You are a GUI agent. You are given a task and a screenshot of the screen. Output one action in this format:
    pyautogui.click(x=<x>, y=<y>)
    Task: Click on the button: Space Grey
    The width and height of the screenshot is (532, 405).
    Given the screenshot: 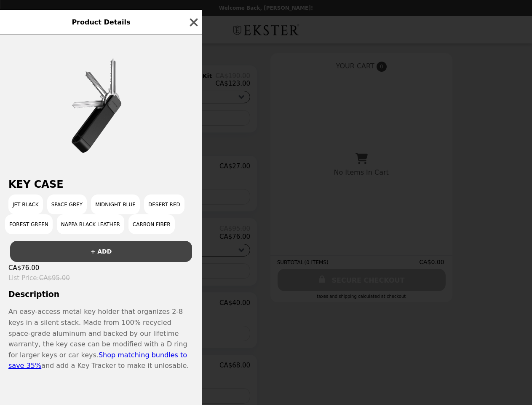 What is the action you would take?
    pyautogui.click(x=67, y=204)
    